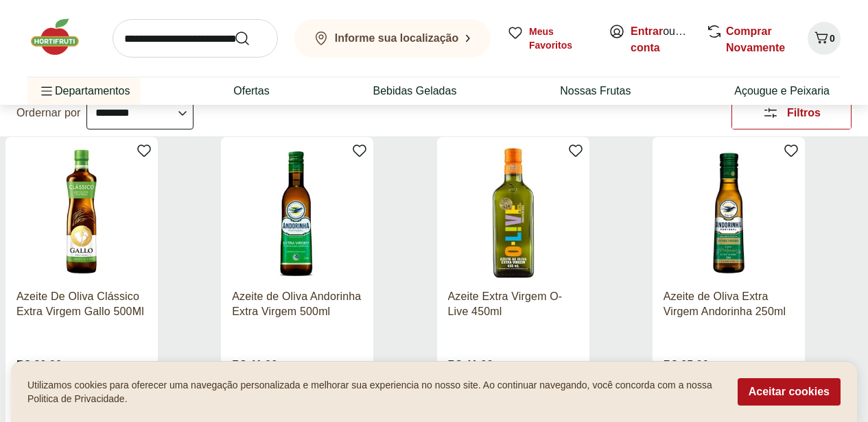  I want to click on button: Filtros, so click(791, 113).